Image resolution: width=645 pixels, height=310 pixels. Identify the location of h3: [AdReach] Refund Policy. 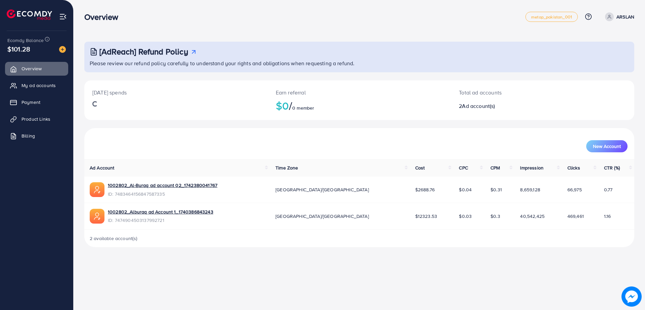
(144, 51).